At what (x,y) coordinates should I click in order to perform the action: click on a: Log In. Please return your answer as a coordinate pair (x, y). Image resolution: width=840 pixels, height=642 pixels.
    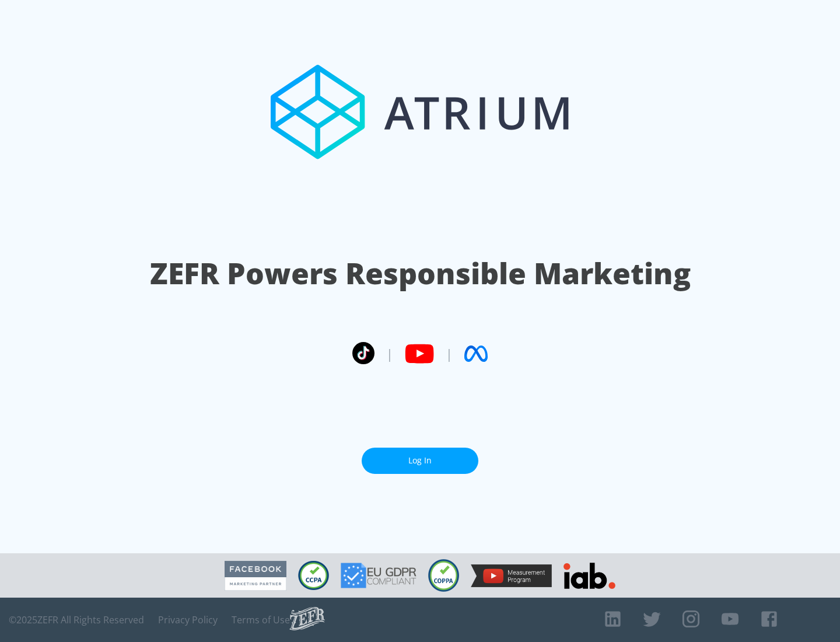
    Looking at the image, I should click on (420, 460).